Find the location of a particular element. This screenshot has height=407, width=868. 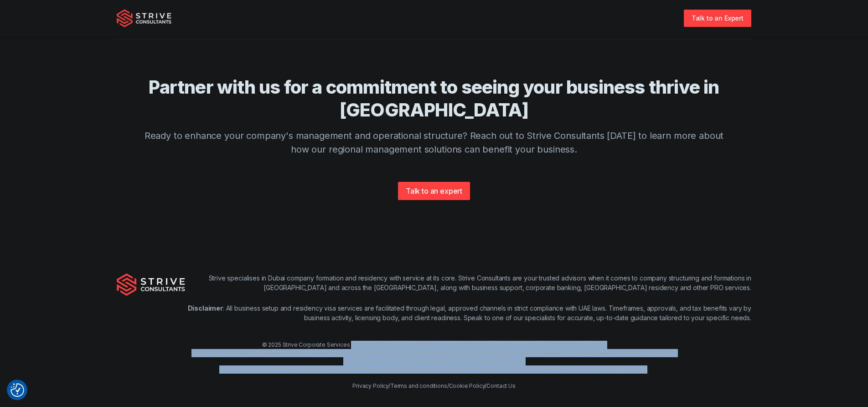

a: Terms and conditions is located at coordinates (419, 386).